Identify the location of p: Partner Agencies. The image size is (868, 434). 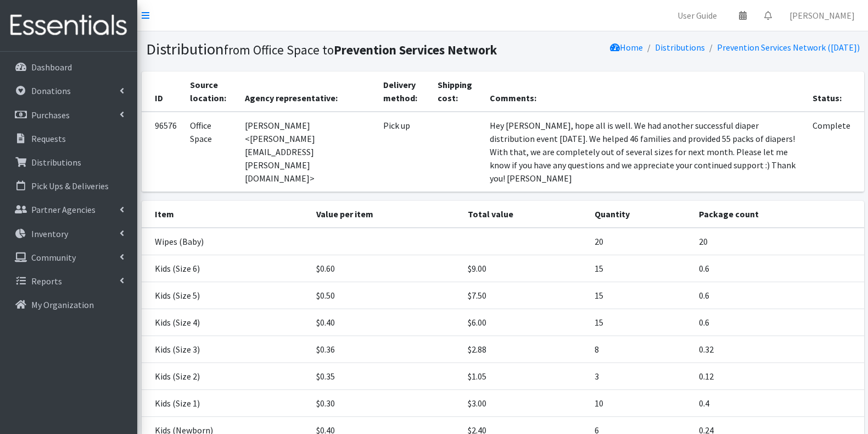
(63, 210).